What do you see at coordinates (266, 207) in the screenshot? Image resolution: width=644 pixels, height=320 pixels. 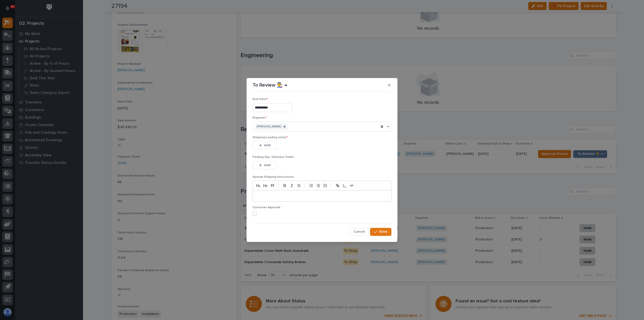 I see `span: Customer Approval` at bounding box center [266, 207].